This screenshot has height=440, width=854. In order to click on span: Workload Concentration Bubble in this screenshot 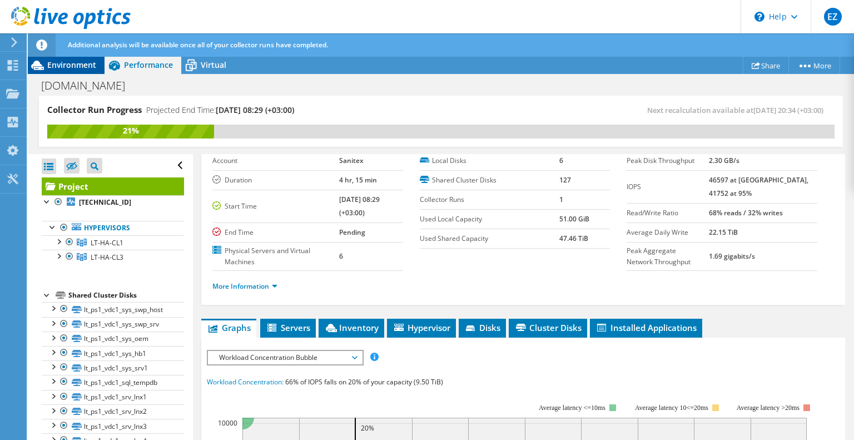, I will do `click(285, 357)`.